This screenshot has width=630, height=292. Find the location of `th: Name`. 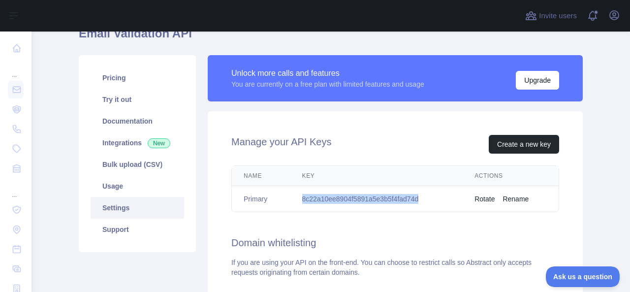

th: Name is located at coordinates (261, 176).